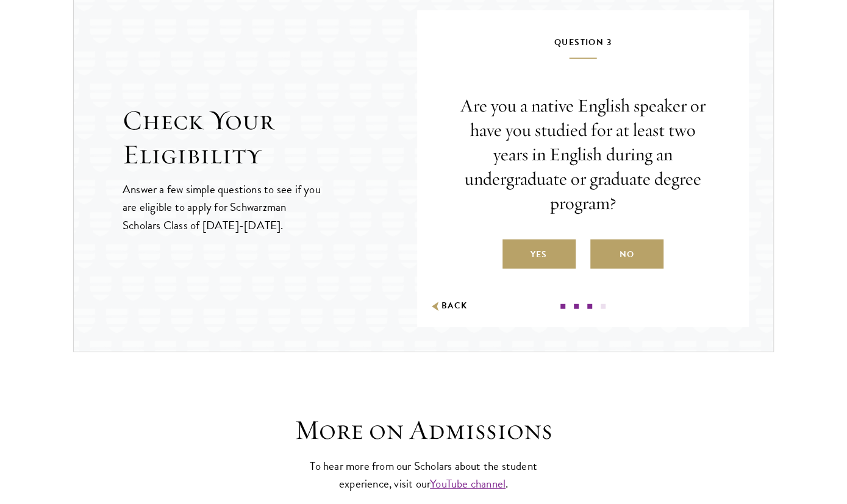  I want to click on h2: Check Your Eligibility, so click(269, 138).